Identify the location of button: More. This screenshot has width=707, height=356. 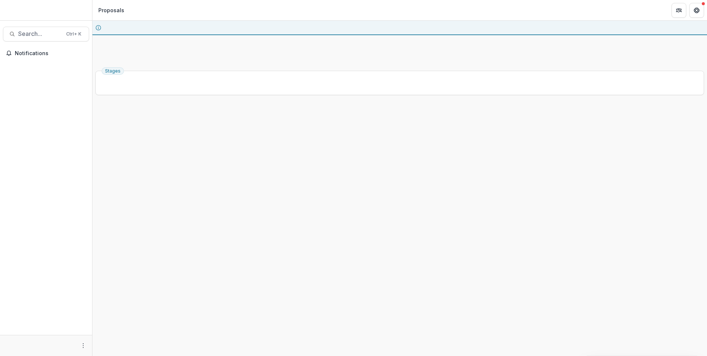
(83, 345).